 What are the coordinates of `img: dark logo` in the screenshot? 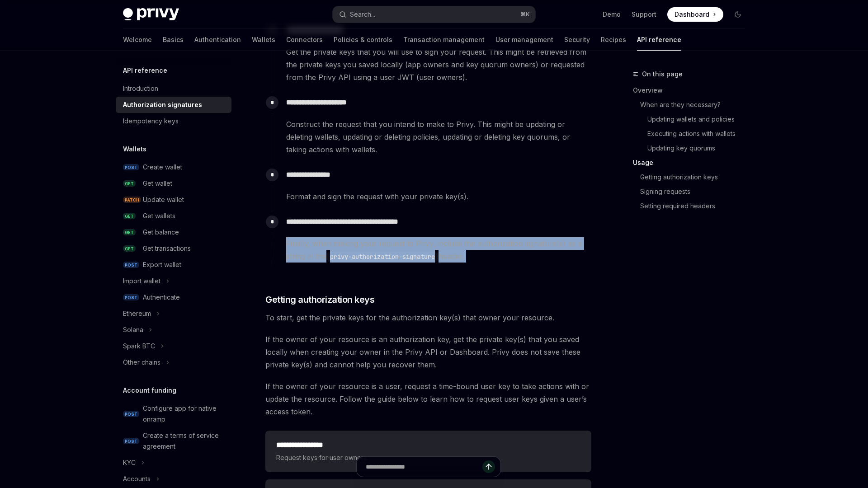 It's located at (151, 15).